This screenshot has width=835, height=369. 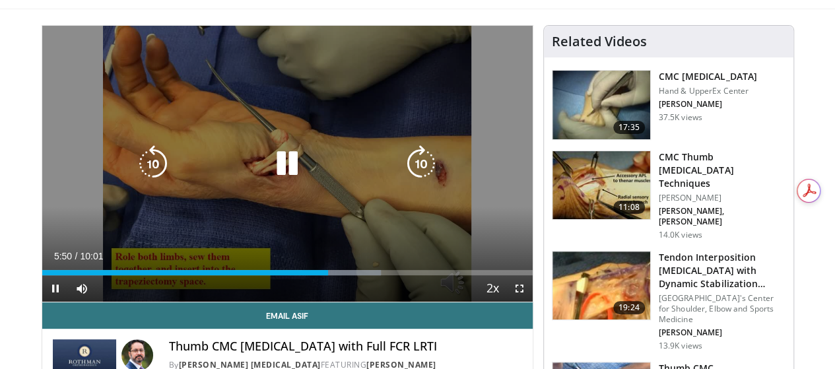 I want to click on img: 08bc6ee6-87c4-498d-b9ad-209c97b58688.150x105_q85_crop-smart_upscale.jpg, so click(x=601, y=185).